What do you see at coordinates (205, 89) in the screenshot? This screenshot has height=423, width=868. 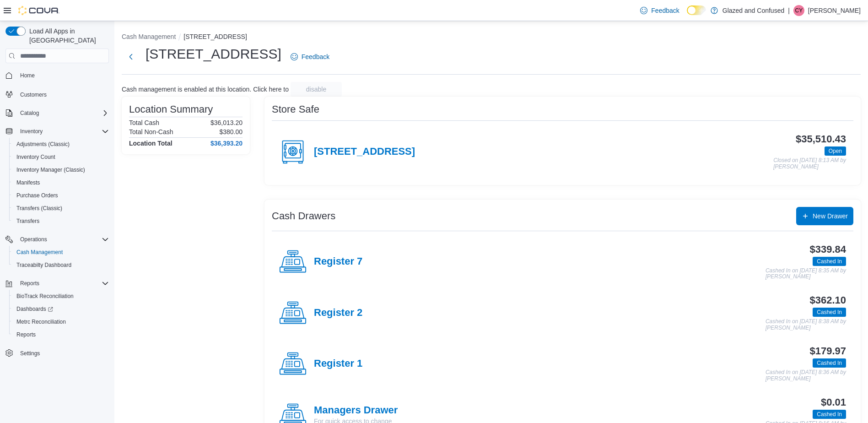 I see `p: Cash management is enabled at this location. Click here to` at bounding box center [205, 89].